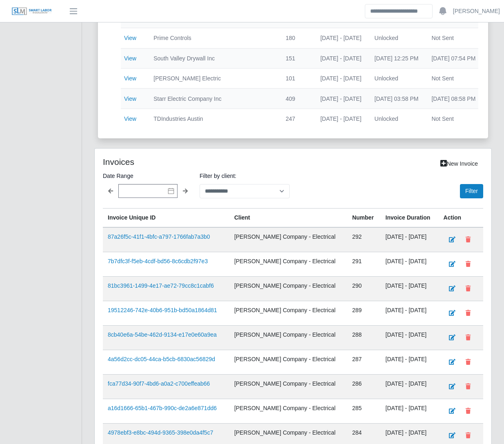 This screenshot has width=504, height=444. I want to click on a: 87a26f5c-41f1-4bfc-a797-1766fab7a3b0, so click(158, 237).